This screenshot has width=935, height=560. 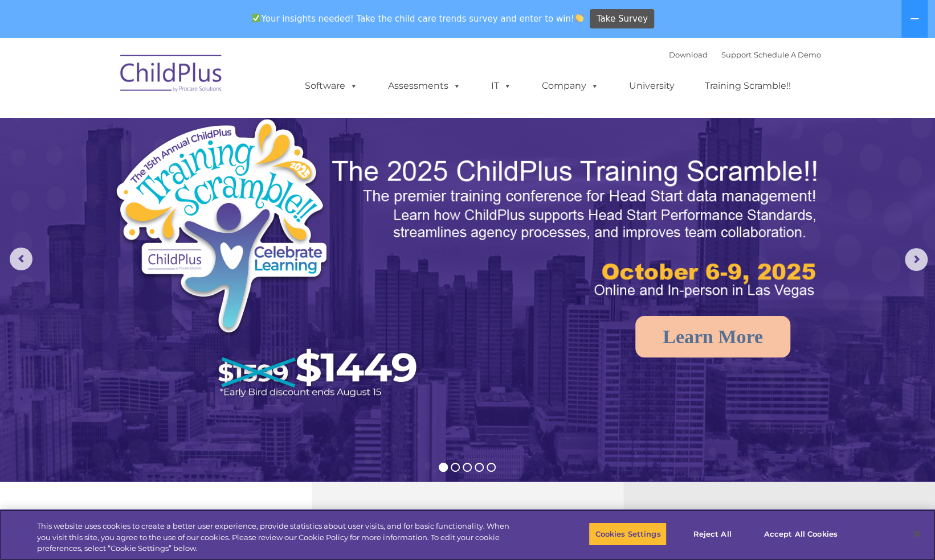 I want to click on a: University, so click(x=652, y=86).